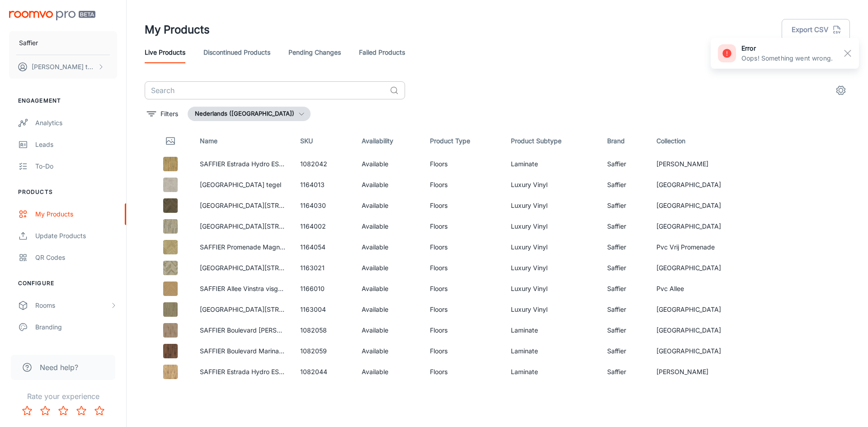 This screenshot has height=427, width=868. Describe the element at coordinates (815, 30) in the screenshot. I see `button: Export CSV` at that location.